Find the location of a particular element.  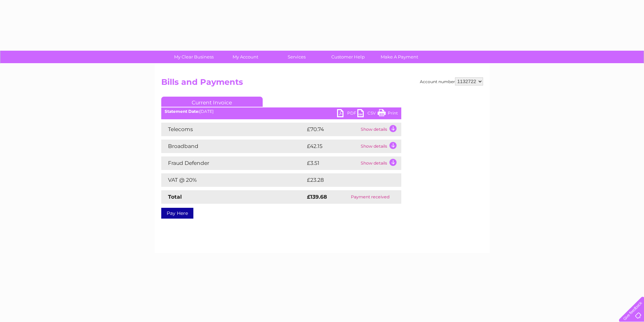

a: My Clear Business is located at coordinates (194, 57).